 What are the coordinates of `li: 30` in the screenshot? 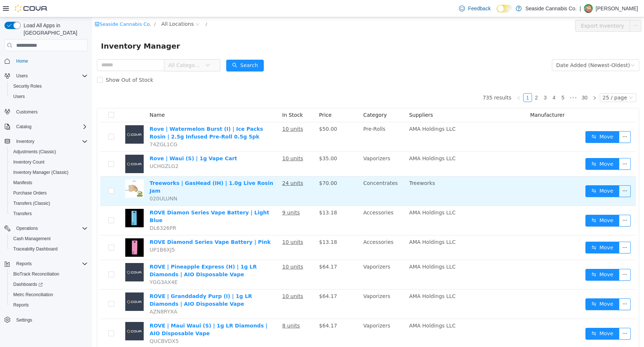 It's located at (493, 80).